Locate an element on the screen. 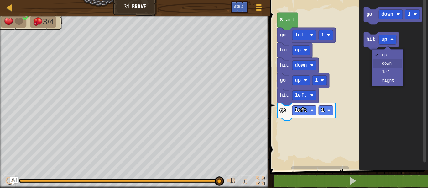 The image size is (428, 188). button: Adjust volume is located at coordinates (231, 181).